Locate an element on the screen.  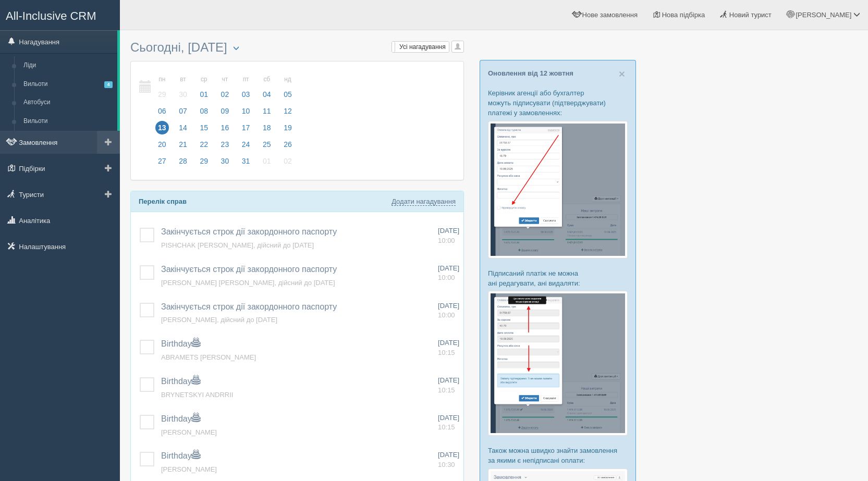
span: 20 is located at coordinates (162, 144).